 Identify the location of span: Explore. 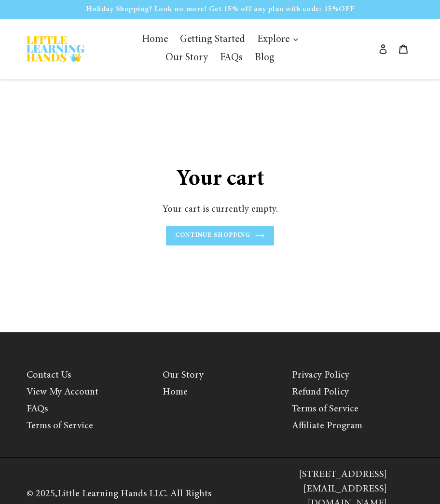
(273, 40).